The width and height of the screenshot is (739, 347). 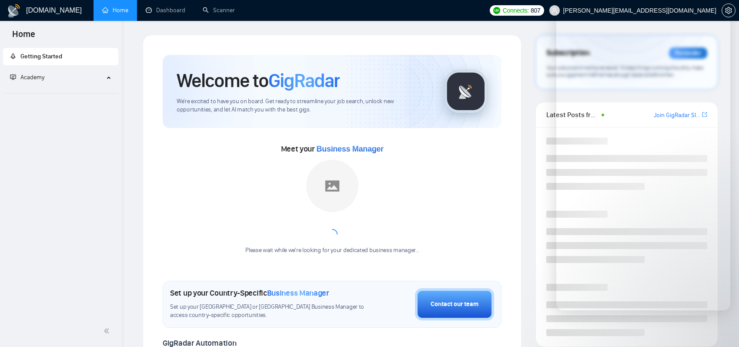 I want to click on img: gigradar-logo.png, so click(x=466, y=91).